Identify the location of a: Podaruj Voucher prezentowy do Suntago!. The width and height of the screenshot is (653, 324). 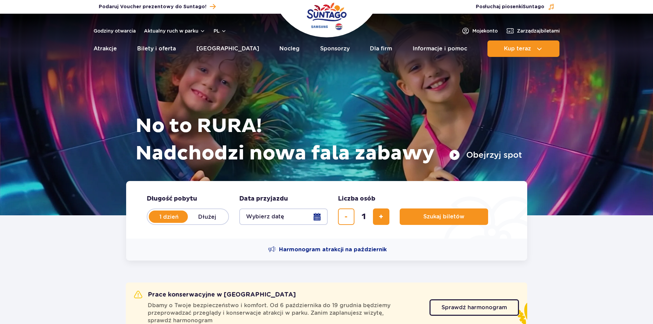
(157, 7).